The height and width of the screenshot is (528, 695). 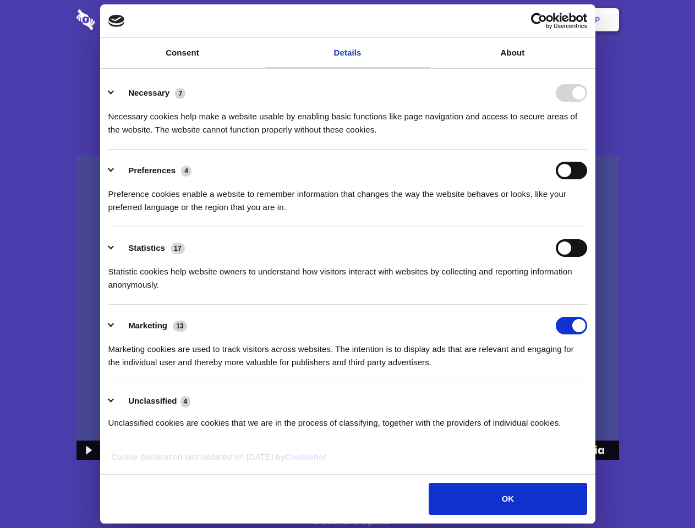 What do you see at coordinates (507, 499) in the screenshot?
I see `button: OK` at bounding box center [507, 499].